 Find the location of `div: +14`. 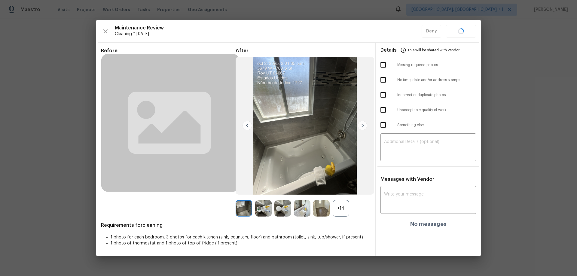

div: +14 is located at coordinates (341, 208).